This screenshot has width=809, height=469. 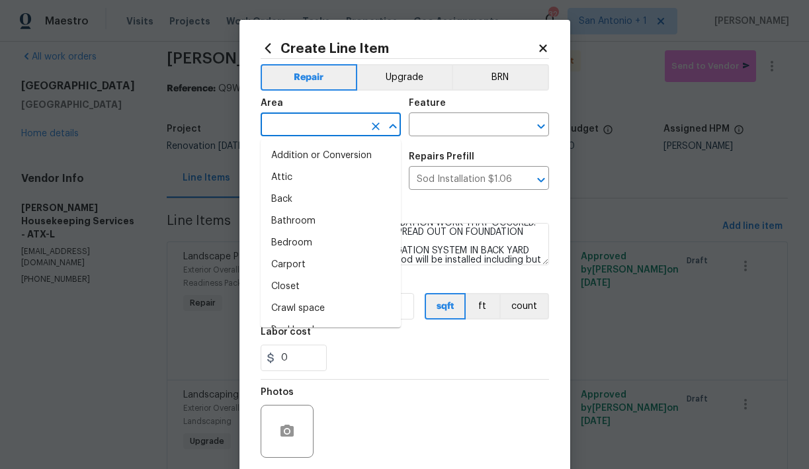 I want to click on li: Bathroom, so click(x=331, y=221).